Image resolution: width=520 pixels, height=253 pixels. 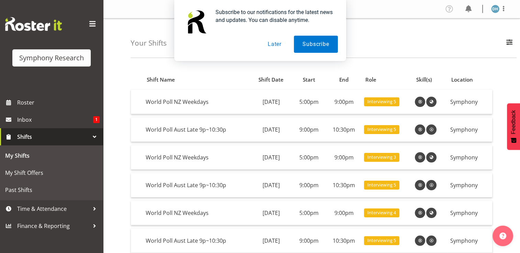 What do you see at coordinates (274, 44) in the screenshot?
I see `button: Later` at bounding box center [274, 44].